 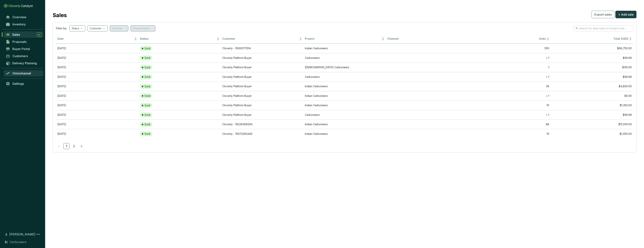 What do you see at coordinates (23, 49) in the screenshot?
I see `a: Buyer Portal` at bounding box center [23, 49].